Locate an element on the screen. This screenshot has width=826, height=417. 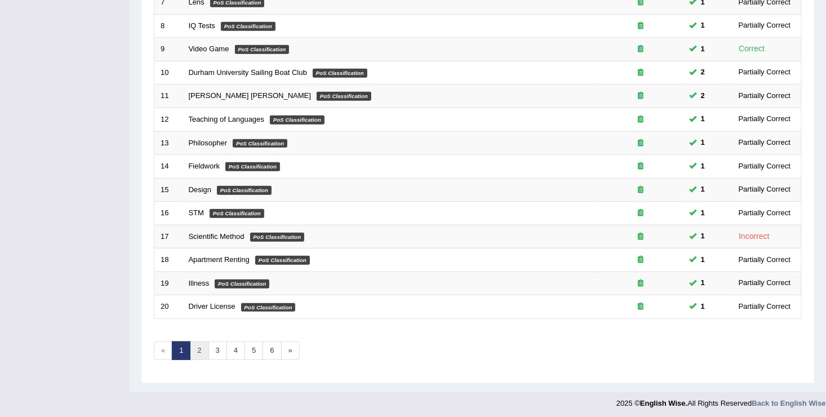
td: 17 is located at coordinates (168, 237).